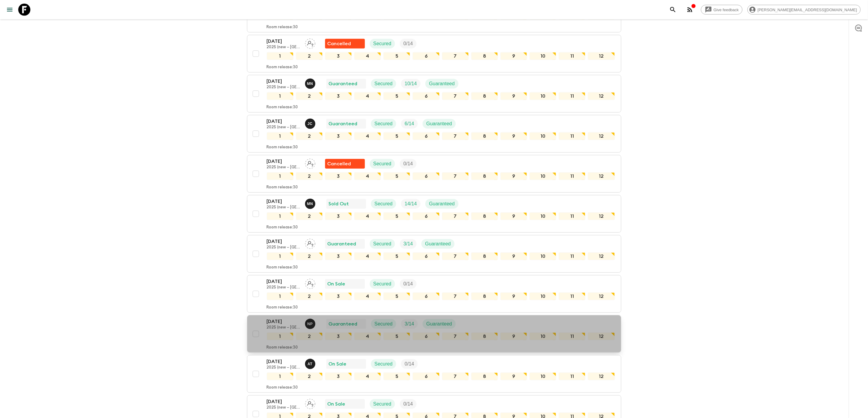 This screenshot has height=418, width=868. Describe the element at coordinates (310, 324) in the screenshot. I see `p: N P` at that location.